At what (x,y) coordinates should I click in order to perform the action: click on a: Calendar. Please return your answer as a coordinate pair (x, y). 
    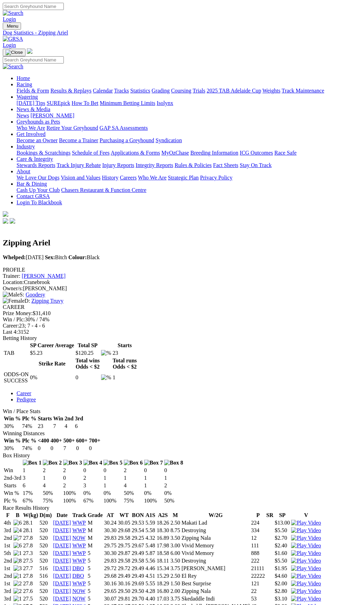
    Looking at the image, I should click on (103, 90).